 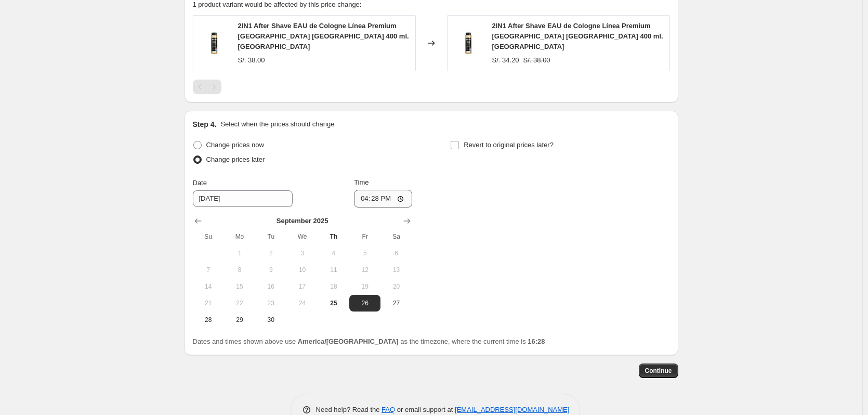 What do you see at coordinates (365, 303) in the screenshot?
I see `span: 26` at bounding box center [365, 303].